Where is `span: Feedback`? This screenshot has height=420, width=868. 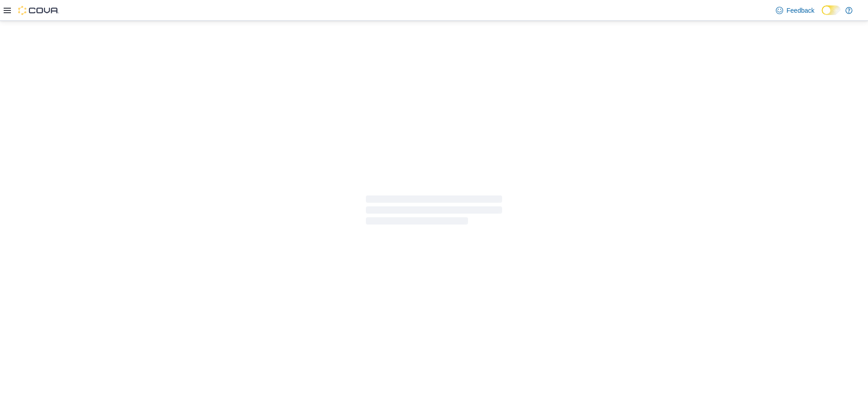
span: Feedback is located at coordinates (800, 10).